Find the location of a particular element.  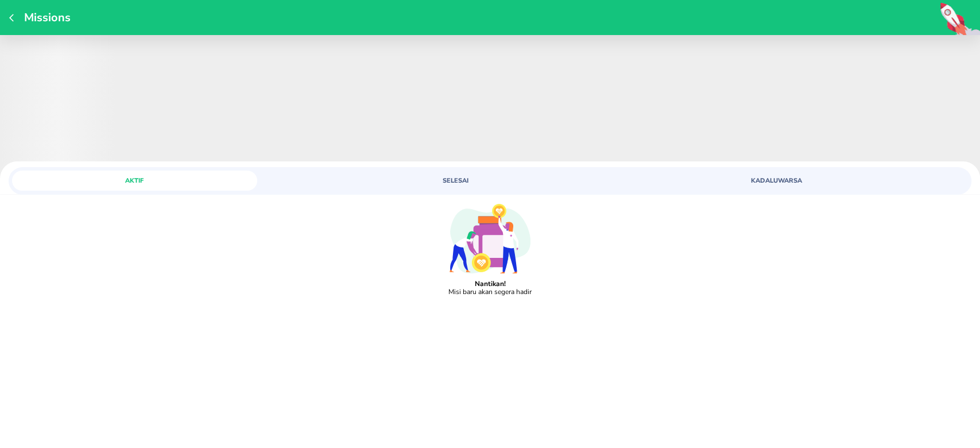

a: SELESAI is located at coordinates (490, 180).